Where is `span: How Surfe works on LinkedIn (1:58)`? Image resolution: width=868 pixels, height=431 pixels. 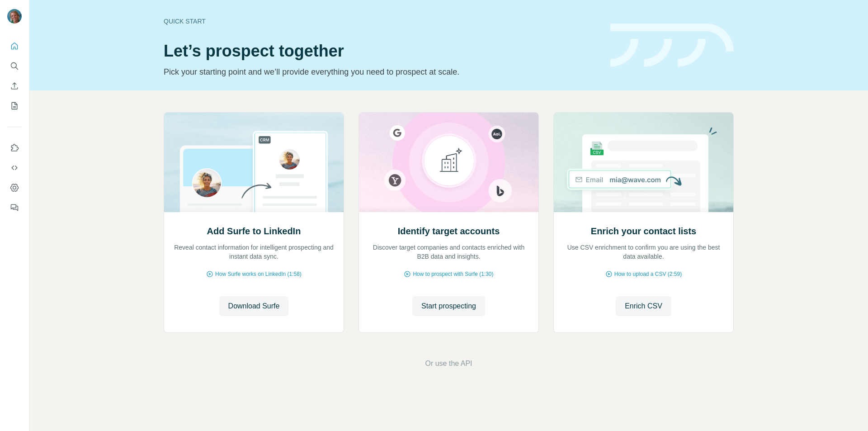 span: How Surfe works on LinkedIn (1:58) is located at coordinates (258, 274).